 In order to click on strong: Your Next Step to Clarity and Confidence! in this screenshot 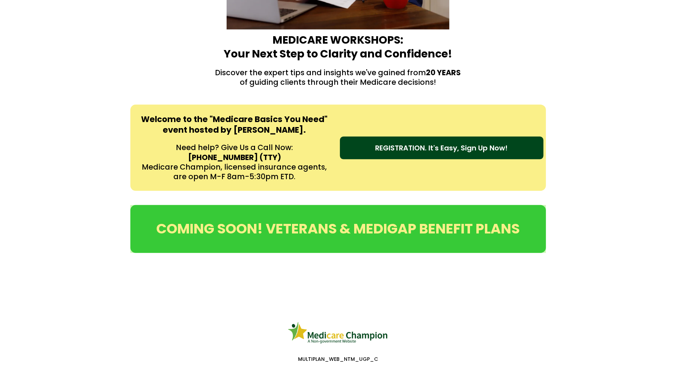, I will do `click(338, 54)`.